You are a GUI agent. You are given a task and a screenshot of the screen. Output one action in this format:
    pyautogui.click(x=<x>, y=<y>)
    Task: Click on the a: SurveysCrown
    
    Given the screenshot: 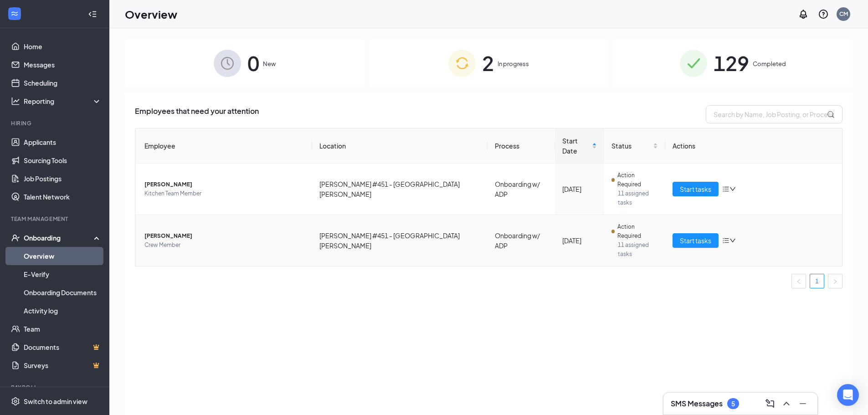 What is the action you would take?
    pyautogui.click(x=62, y=365)
    